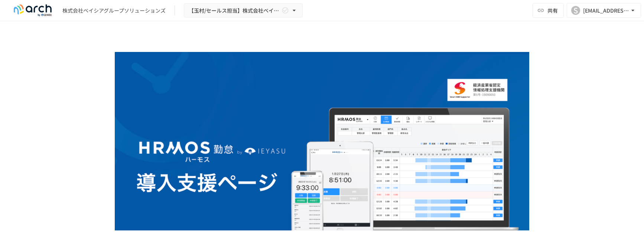 The image size is (644, 246). What do you see at coordinates (243, 10) in the screenshot?
I see `button: 【玉村/セールス担当】株式会社ベイシアグループソリューションズ様_導入支援サポート` at bounding box center [243, 10].